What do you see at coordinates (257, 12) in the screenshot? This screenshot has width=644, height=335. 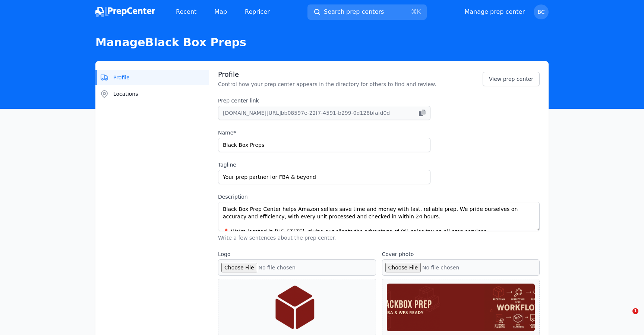 I see `a: Repricer` at bounding box center [257, 12].